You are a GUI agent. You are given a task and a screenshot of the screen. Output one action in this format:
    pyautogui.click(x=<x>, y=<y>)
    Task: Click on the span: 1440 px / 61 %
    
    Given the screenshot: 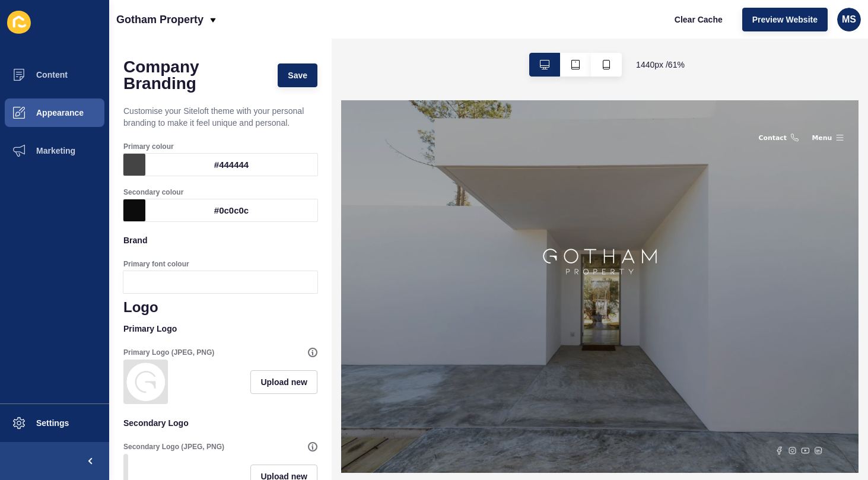 What is the action you would take?
    pyautogui.click(x=660, y=65)
    